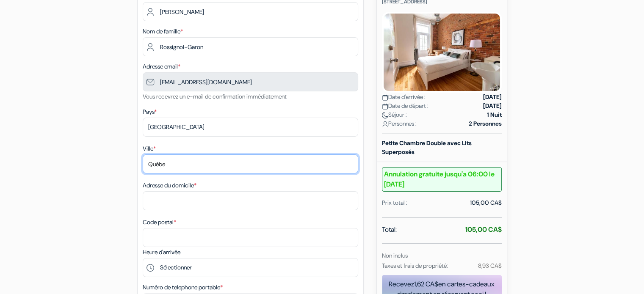 The height and width of the screenshot is (294, 644). Describe the element at coordinates (399, 124) in the screenshot. I see `span: Personnes :` at that location.